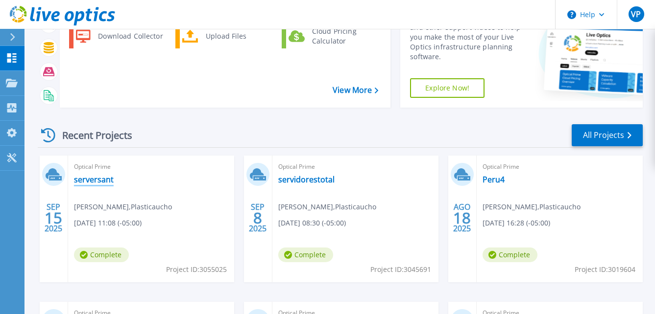  Describe the element at coordinates (130, 36) in the screenshot. I see `div: Download Collector` at that location.